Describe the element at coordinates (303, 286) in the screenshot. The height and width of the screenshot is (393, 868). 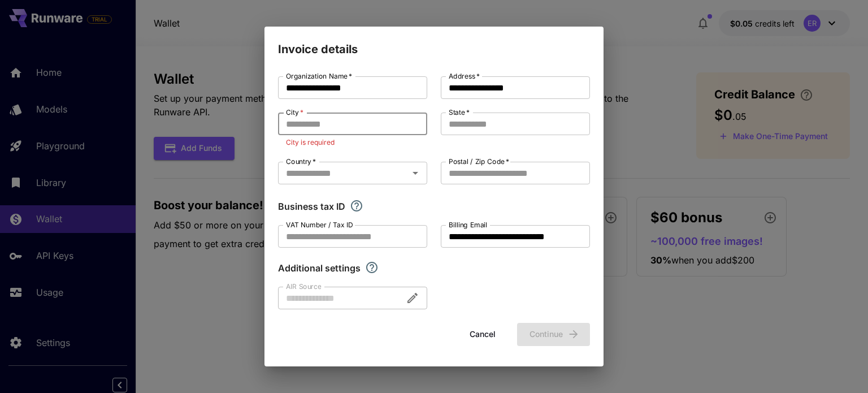
I see `label: AIR Source` at that location.